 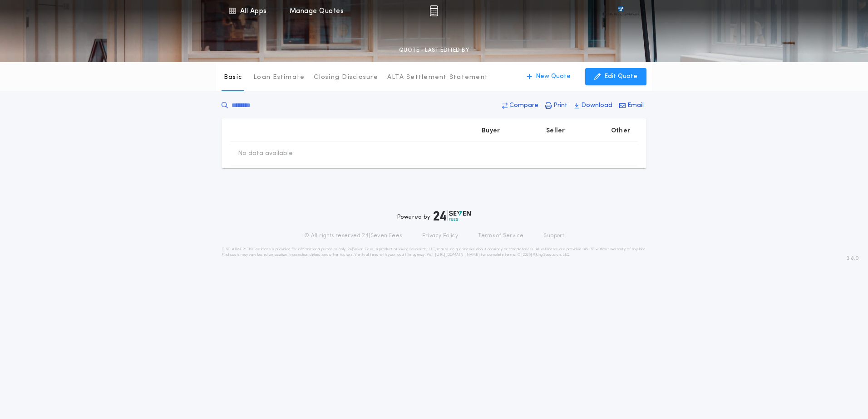 What do you see at coordinates (501, 236) in the screenshot?
I see `a: Terms of Service` at bounding box center [501, 236].